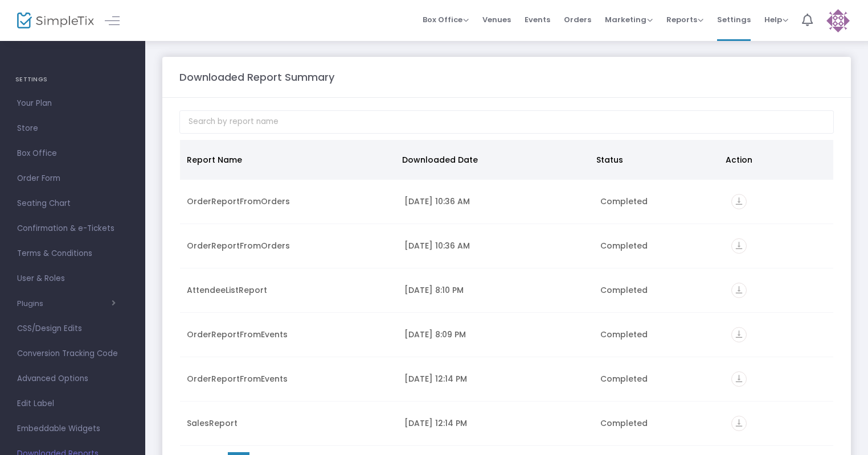 The height and width of the screenshot is (455, 868). I want to click on th: Action, so click(772, 160).